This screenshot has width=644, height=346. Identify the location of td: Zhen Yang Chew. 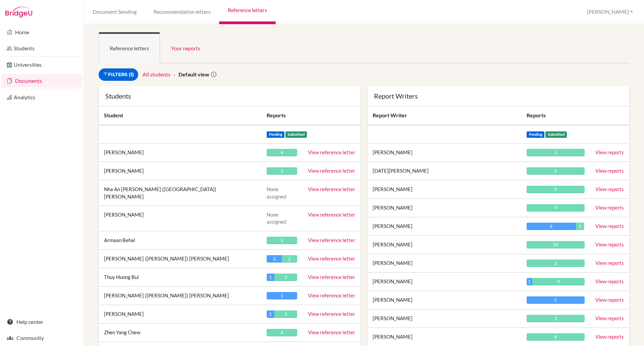
(180, 332).